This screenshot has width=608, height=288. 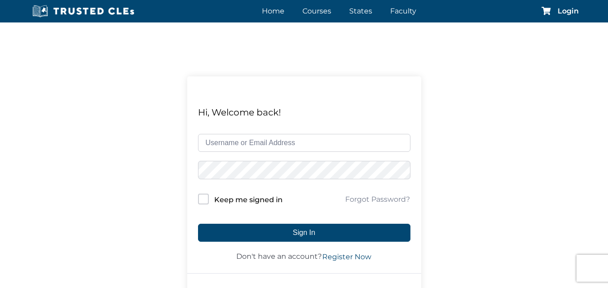 What do you see at coordinates (304, 143) in the screenshot?
I see `input: Username or Email Address` at bounding box center [304, 143].